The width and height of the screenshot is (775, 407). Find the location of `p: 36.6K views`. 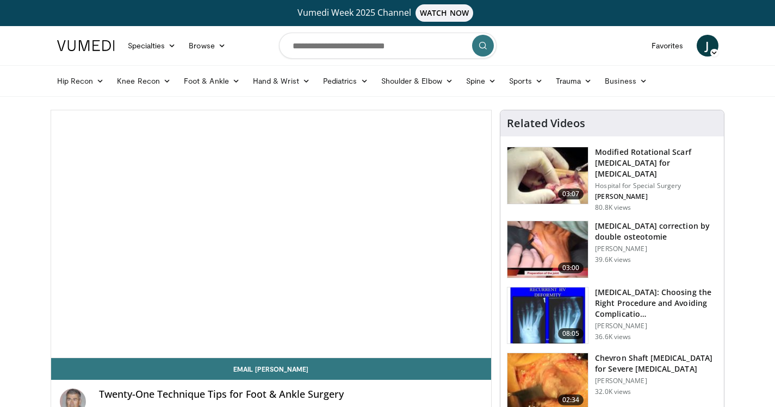

p: 36.6K views is located at coordinates (613, 337).